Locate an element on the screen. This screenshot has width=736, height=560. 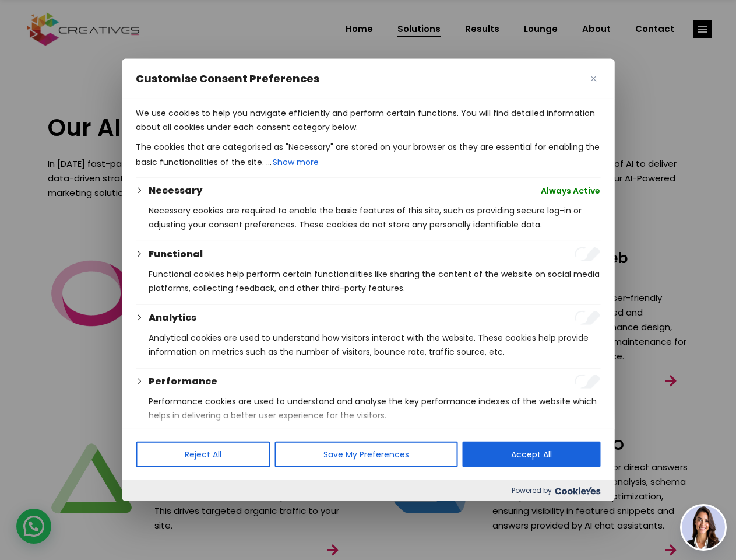
img: Cookieyes logo is located at coordinates (578, 490).